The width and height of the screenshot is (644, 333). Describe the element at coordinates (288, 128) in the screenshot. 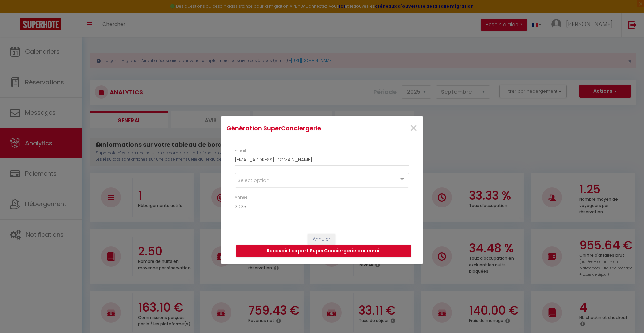

I see `h4: Génération SuperConciergerie` at that location.